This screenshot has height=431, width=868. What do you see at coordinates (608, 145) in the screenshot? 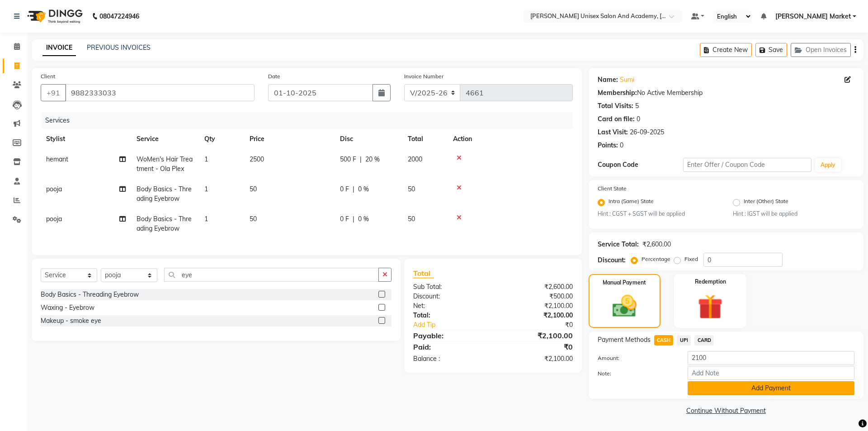
I see `div: Points:` at bounding box center [608, 145].